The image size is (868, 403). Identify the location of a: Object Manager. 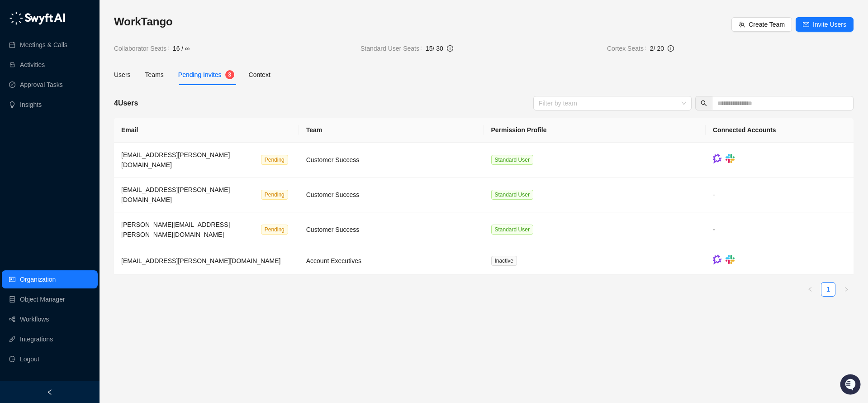
(43, 299).